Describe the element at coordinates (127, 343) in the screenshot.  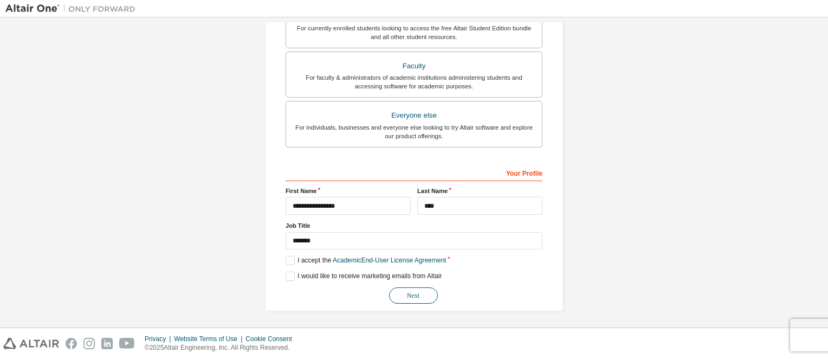
I see `img: youtube.svg` at that location.